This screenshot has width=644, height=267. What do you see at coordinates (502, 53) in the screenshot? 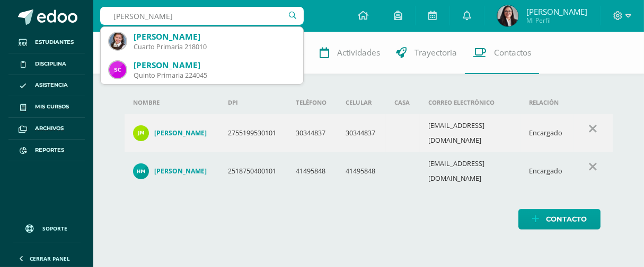
I see `a: Contactos` at bounding box center [502, 53].